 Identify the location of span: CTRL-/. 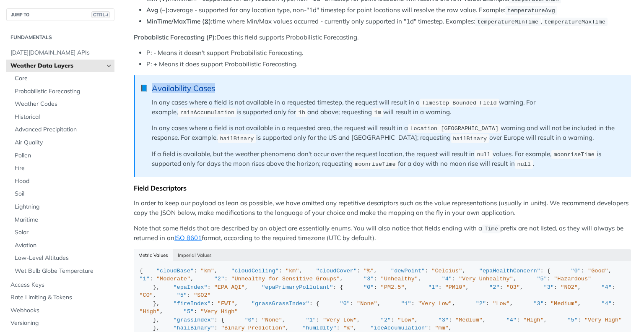
(101, 15).